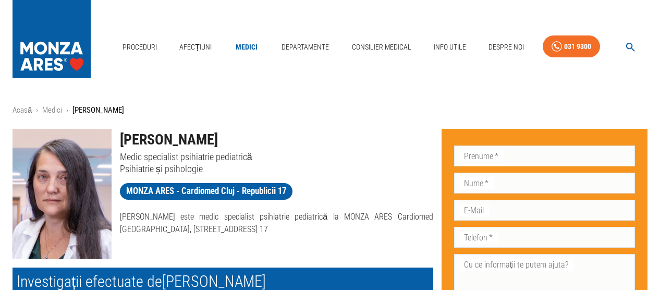 This screenshot has height=290, width=660. Describe the element at coordinates (276, 156) in the screenshot. I see `p: Medic specialist psihiatrie pediatrică` at that location.